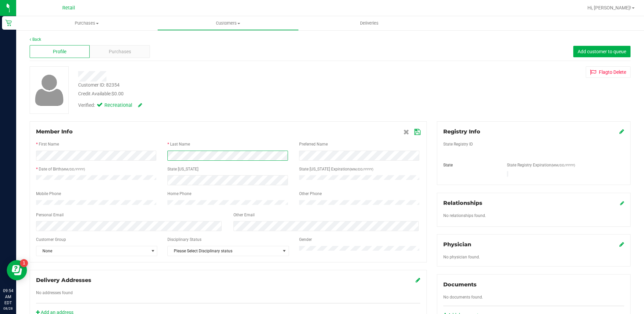 The image size is (644, 314). What do you see at coordinates (69, 8) in the screenshot?
I see `span: Retail` at bounding box center [69, 8].